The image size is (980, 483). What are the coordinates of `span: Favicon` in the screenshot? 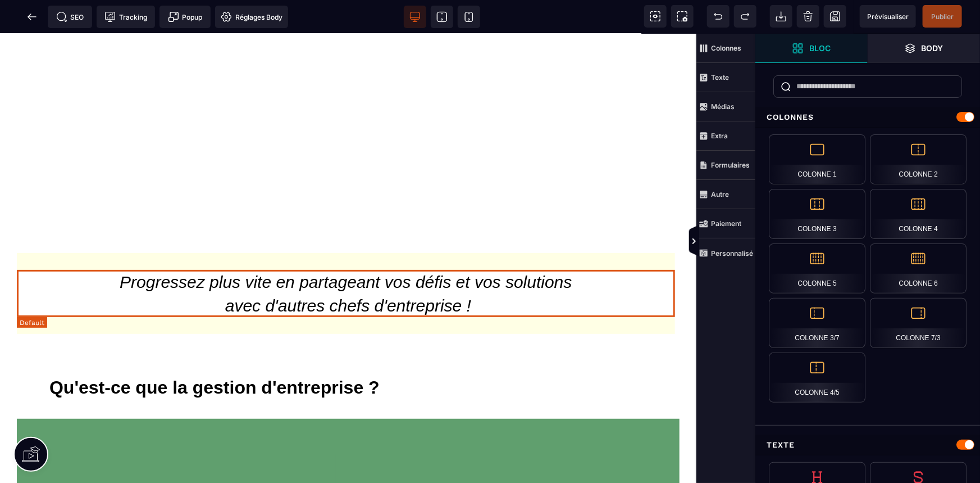 It's located at (252, 17).